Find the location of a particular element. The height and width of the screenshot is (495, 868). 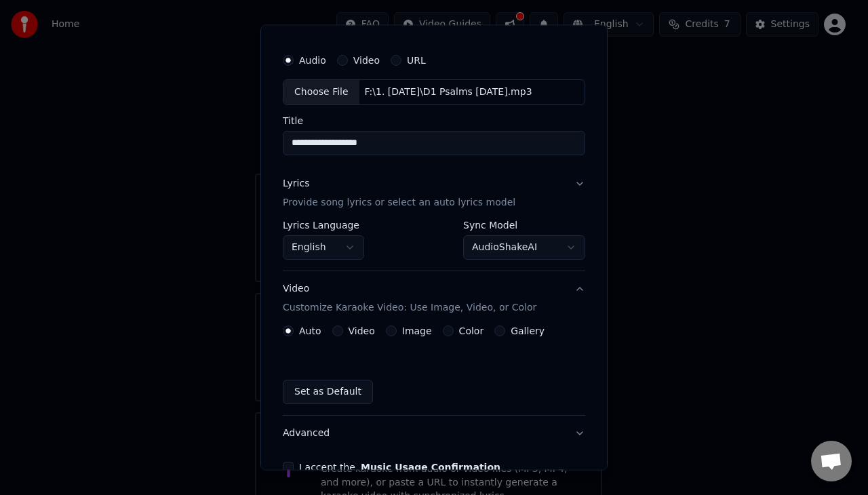

label: I accept the is located at coordinates (400, 467).